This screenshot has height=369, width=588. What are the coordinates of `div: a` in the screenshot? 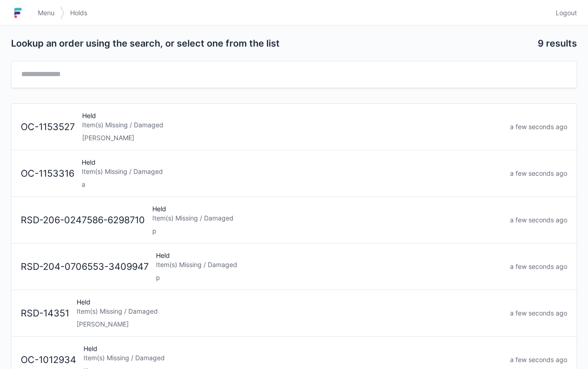 It's located at (292, 184).